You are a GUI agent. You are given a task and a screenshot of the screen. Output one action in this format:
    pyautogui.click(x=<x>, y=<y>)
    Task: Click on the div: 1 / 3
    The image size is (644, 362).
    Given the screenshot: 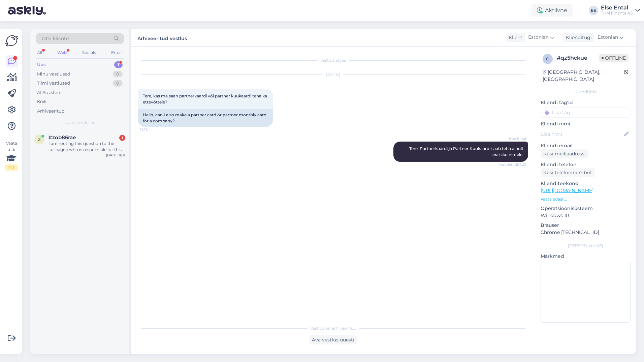 What is the action you would take?
    pyautogui.click(x=11, y=168)
    